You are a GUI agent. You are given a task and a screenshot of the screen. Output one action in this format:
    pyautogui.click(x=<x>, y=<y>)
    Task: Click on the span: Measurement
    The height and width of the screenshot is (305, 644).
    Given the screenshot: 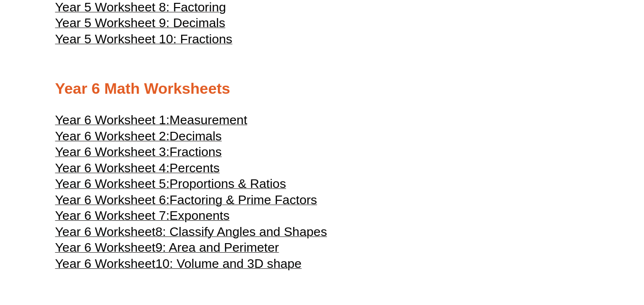 What is the action you would take?
    pyautogui.click(x=208, y=120)
    